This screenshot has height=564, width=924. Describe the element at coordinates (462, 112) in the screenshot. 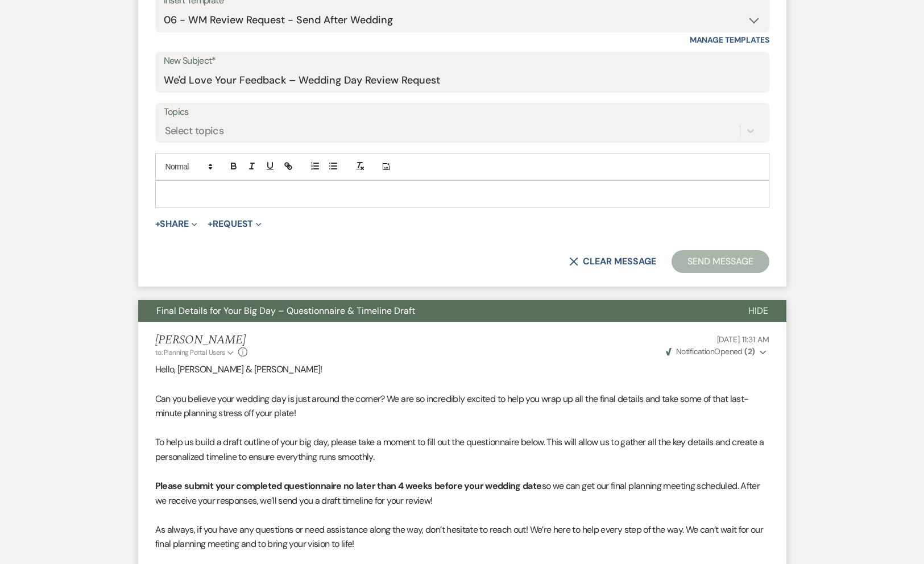

I see `label: Topics` at that location.